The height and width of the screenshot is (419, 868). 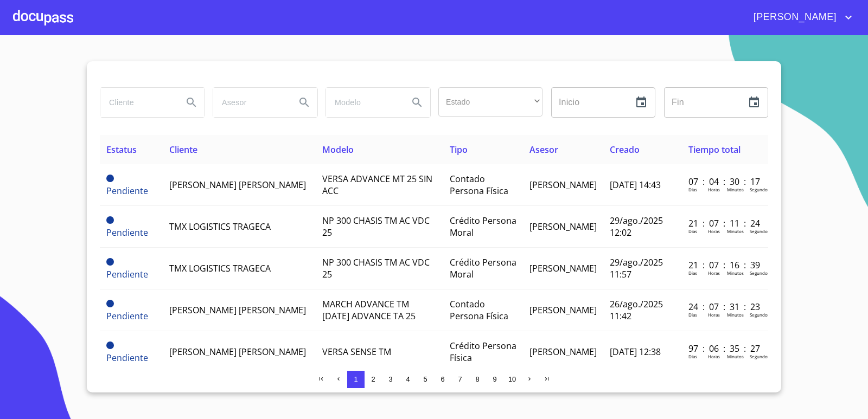 I want to click on span: 5, so click(x=425, y=379).